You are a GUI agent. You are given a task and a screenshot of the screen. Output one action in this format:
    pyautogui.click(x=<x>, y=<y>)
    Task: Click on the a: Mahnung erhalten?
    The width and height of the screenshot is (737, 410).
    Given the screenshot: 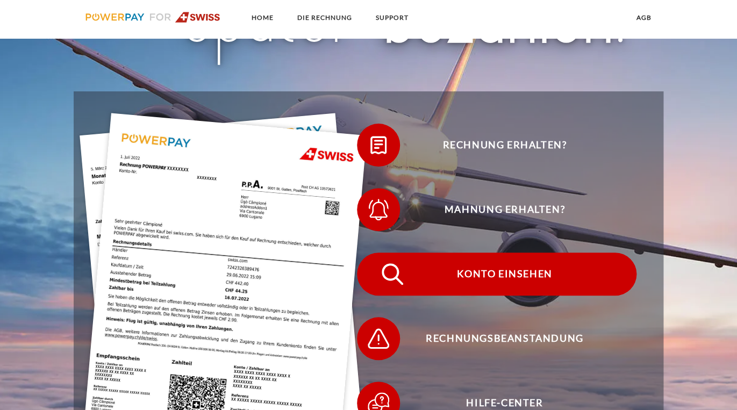 What is the action you would take?
    pyautogui.click(x=497, y=210)
    